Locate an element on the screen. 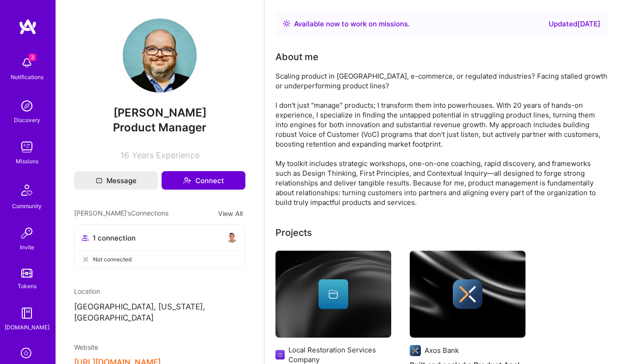 The height and width of the screenshot is (364, 619). i: icon Mail is located at coordinates (99, 181).